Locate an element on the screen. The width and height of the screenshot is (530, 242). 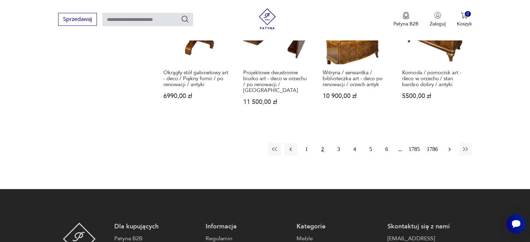
div: 0 is located at coordinates (468, 14).